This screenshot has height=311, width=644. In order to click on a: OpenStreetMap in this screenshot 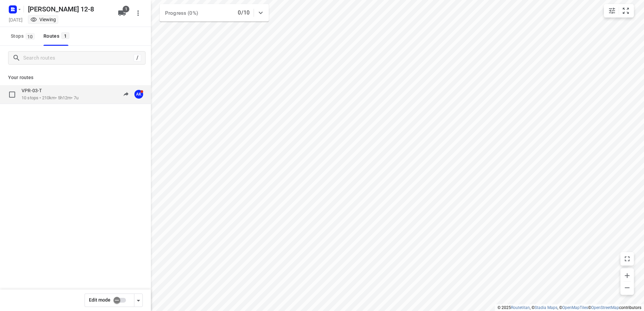, I will do `click(605, 307)`.